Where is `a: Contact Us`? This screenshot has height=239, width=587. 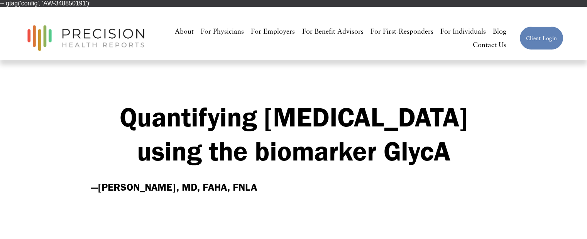
a: Contact Us is located at coordinates (490, 45).